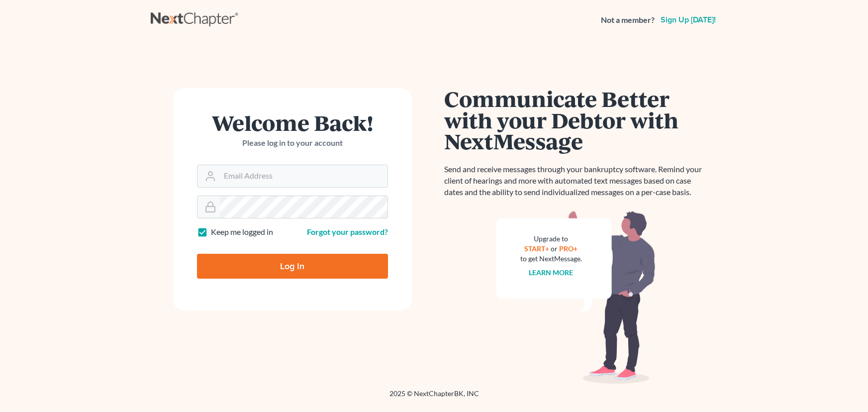  What do you see at coordinates (434, 397) in the screenshot?
I see `div: 2025 © NextChapterBK, INC` at bounding box center [434, 397].